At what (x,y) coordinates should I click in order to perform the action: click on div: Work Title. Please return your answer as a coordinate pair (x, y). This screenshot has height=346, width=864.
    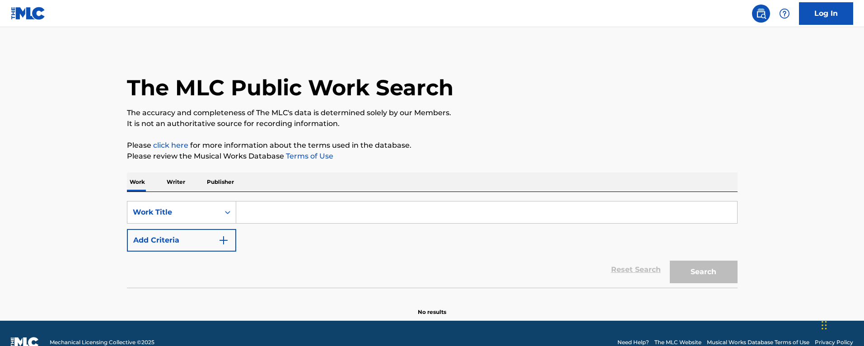
    Looking at the image, I should click on (173, 212).